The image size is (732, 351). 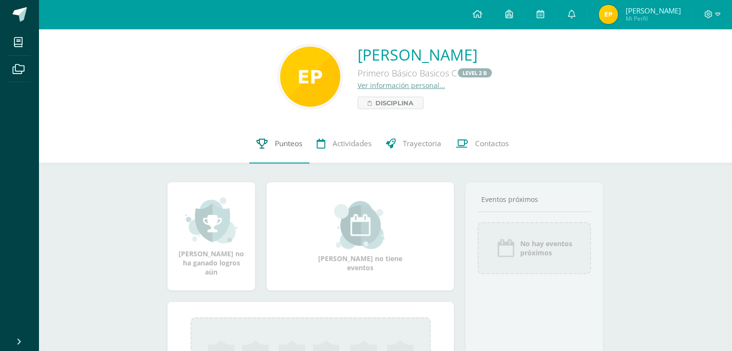 I want to click on img: 787040e7a78eb0fdcffd44337a306522.png, so click(x=609, y=14).